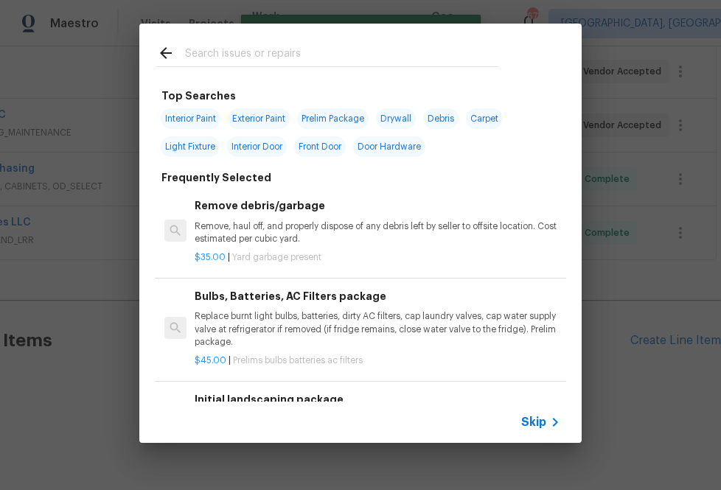 The width and height of the screenshot is (721, 490). I want to click on span: $35.00, so click(210, 257).